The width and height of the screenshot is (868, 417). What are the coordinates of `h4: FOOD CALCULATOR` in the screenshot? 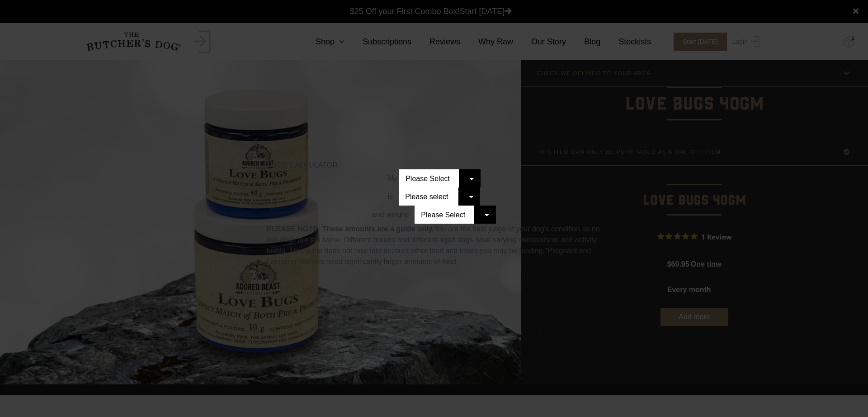 It's located at (434, 165).